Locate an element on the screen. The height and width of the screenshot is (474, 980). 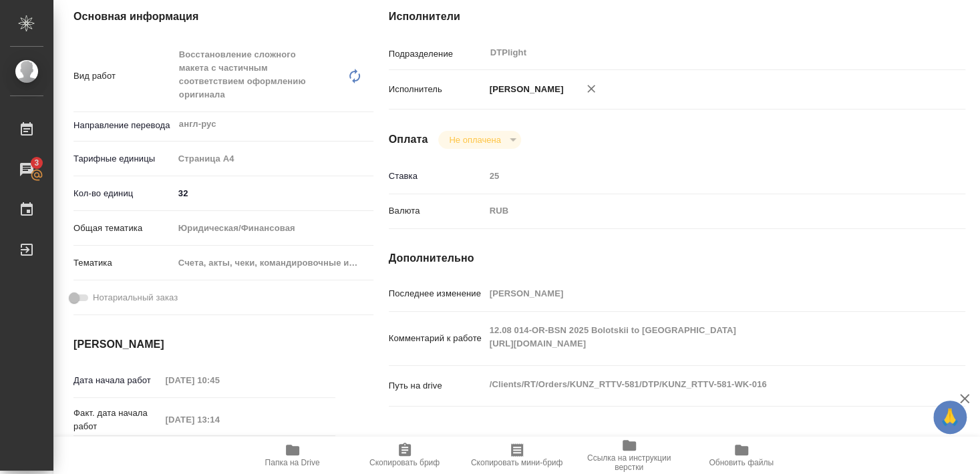
button: Скопировать бриф is located at coordinates (405, 455).